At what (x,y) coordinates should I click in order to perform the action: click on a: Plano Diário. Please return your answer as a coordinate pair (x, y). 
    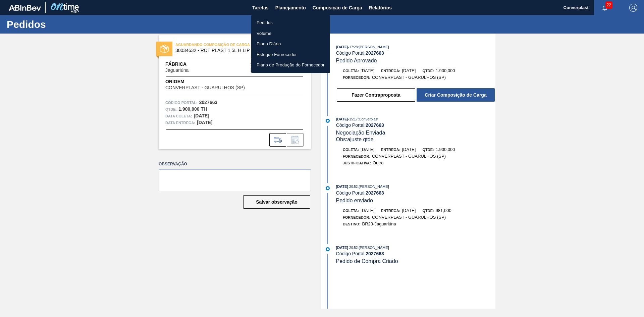
    Looking at the image, I should click on (290, 44).